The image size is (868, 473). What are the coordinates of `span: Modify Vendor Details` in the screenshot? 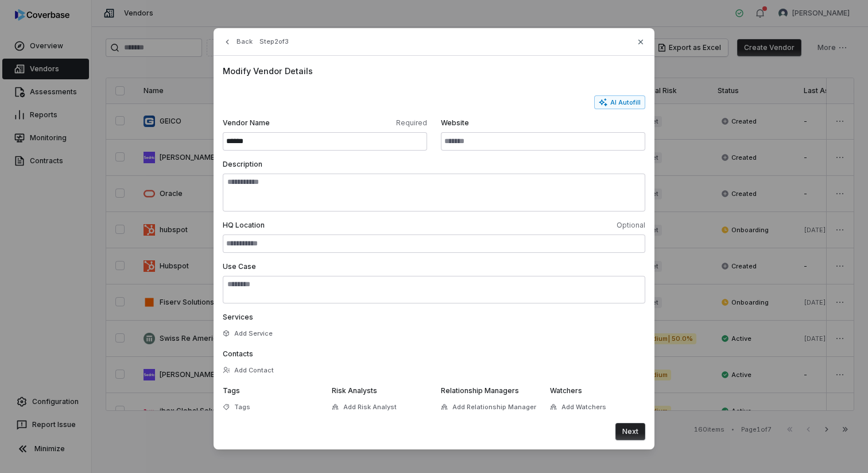 It's located at (434, 70).